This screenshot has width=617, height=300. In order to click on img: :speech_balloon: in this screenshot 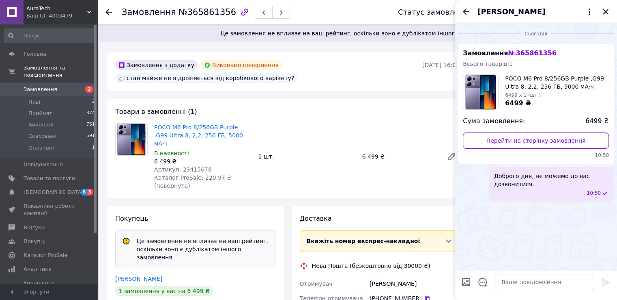, I will do `click(122, 78)`.